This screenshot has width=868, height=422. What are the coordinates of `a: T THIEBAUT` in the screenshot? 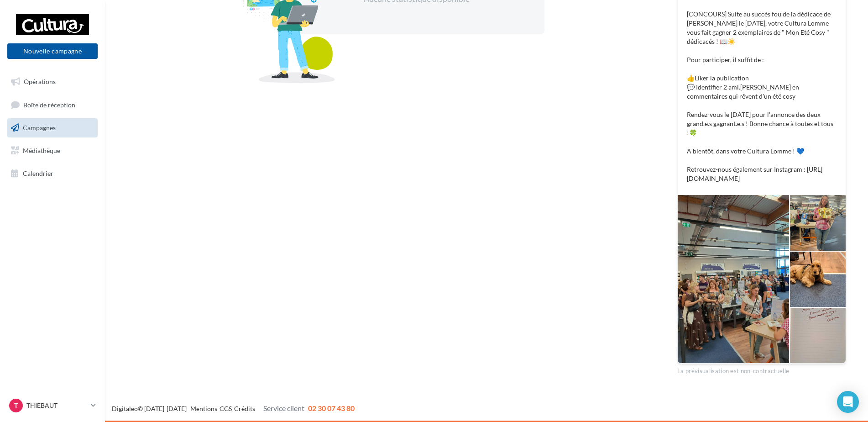 It's located at (53, 405).